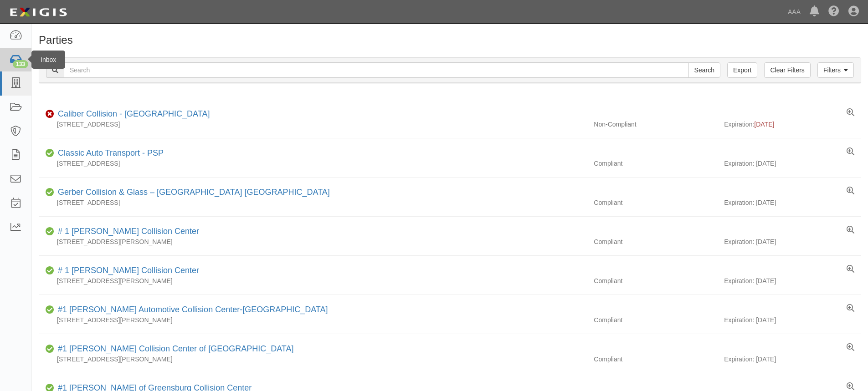  What do you see at coordinates (787, 70) in the screenshot?
I see `a: Clear Filters` at bounding box center [787, 70].